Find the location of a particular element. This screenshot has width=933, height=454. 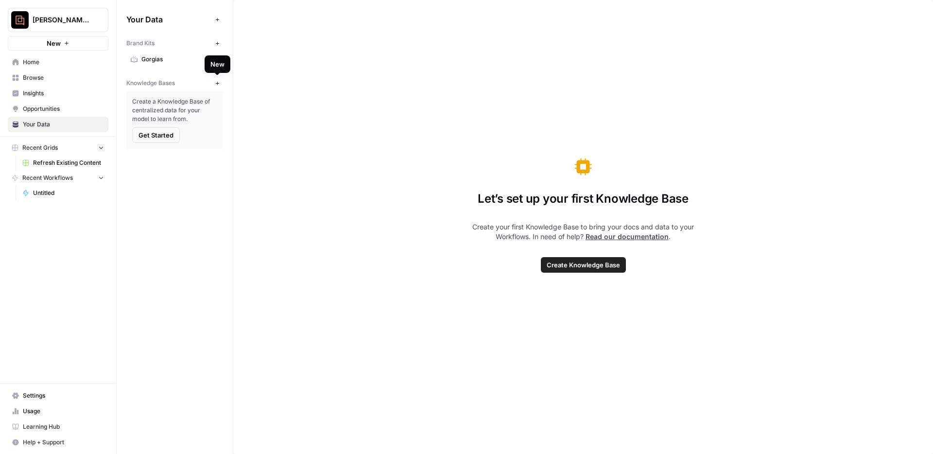

button: Recent Grids is located at coordinates (58, 148).